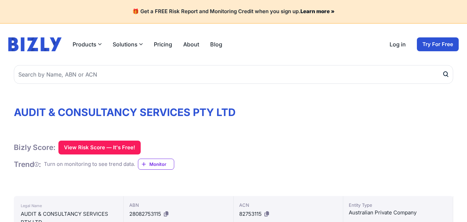  Describe the element at coordinates (288, 205) in the screenshot. I see `div: ACN` at that location.